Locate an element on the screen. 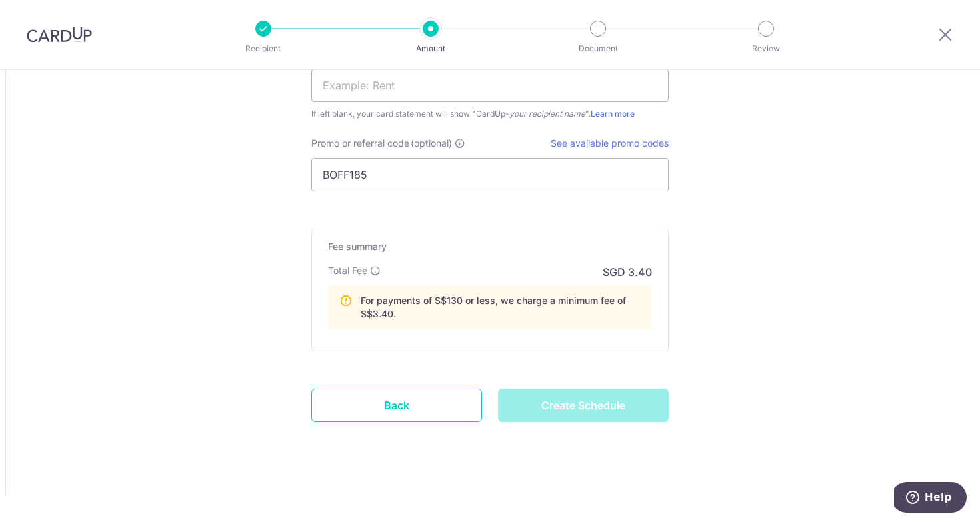 This screenshot has width=980, height=522. span: Promo or referral code is located at coordinates (360, 143).